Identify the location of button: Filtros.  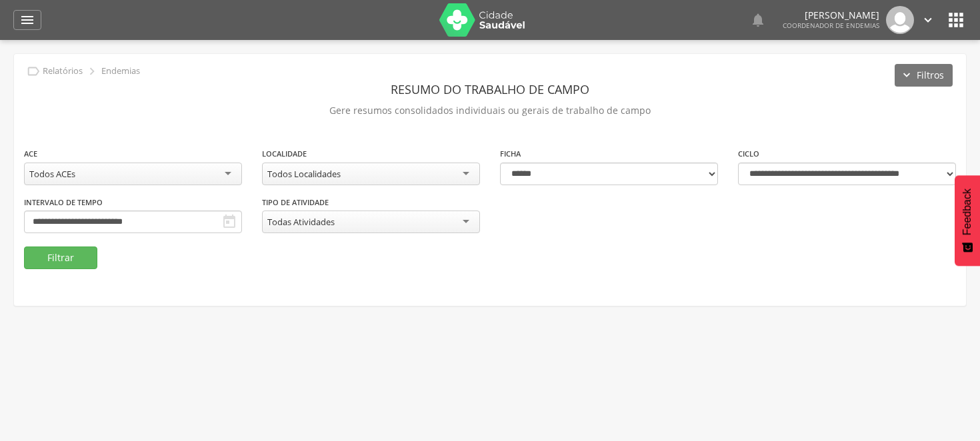
(923, 76).